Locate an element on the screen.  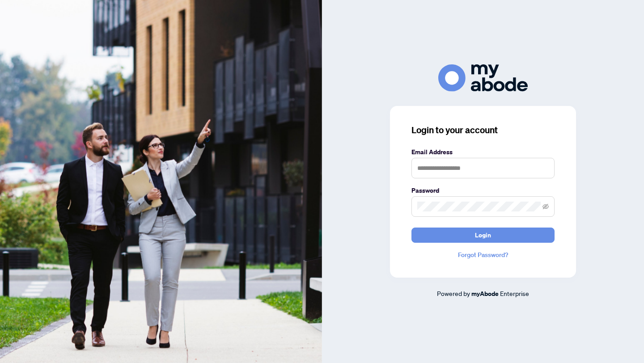
h3: Login to your account is located at coordinates (483, 130).